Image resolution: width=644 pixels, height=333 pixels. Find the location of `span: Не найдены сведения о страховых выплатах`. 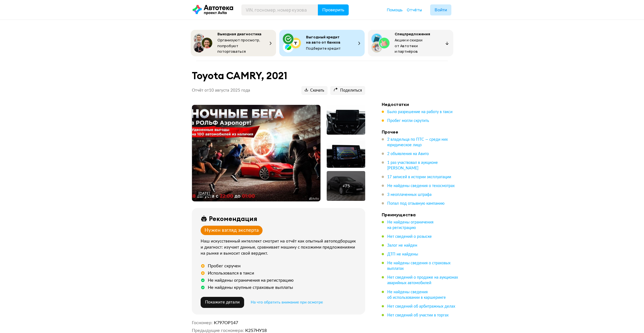

span: Не найдены сведения о страховых выплатах is located at coordinates (419, 266).